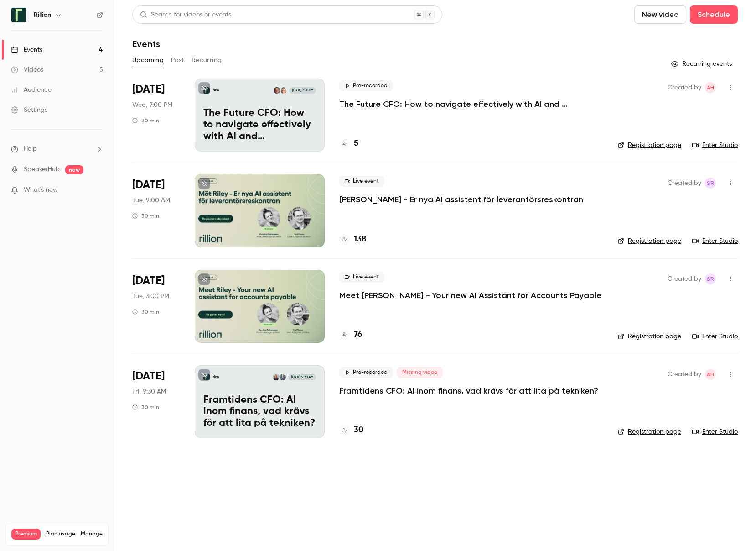 The image size is (756, 551). What do you see at coordinates (60, 535) in the screenshot?
I see `span: Plan usage` at bounding box center [60, 535].